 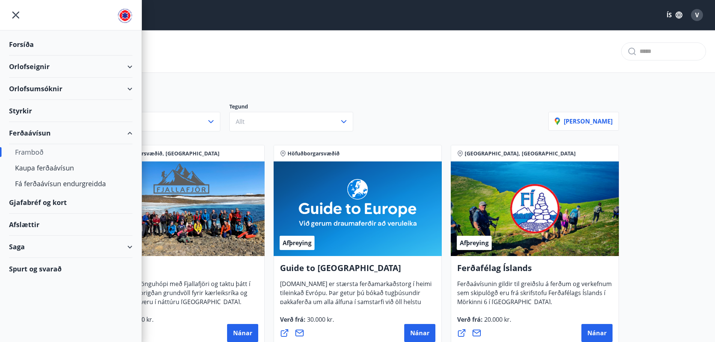 I want to click on div: Orlofsumsóknir, so click(x=71, y=89).